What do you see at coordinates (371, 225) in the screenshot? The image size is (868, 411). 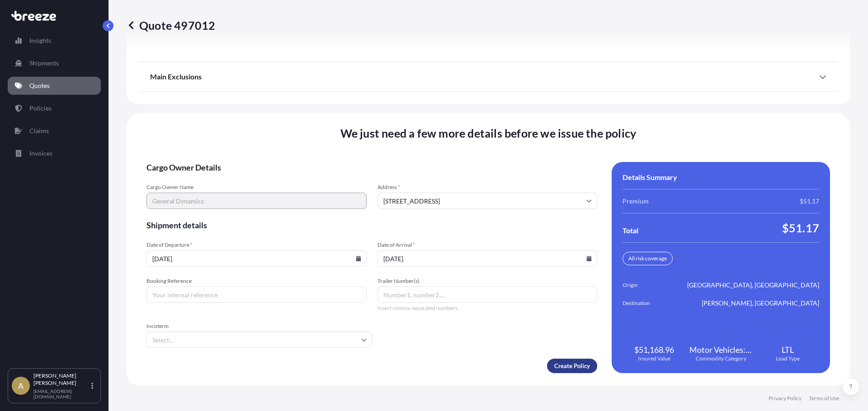 I see `span: Shipment details` at bounding box center [371, 225].